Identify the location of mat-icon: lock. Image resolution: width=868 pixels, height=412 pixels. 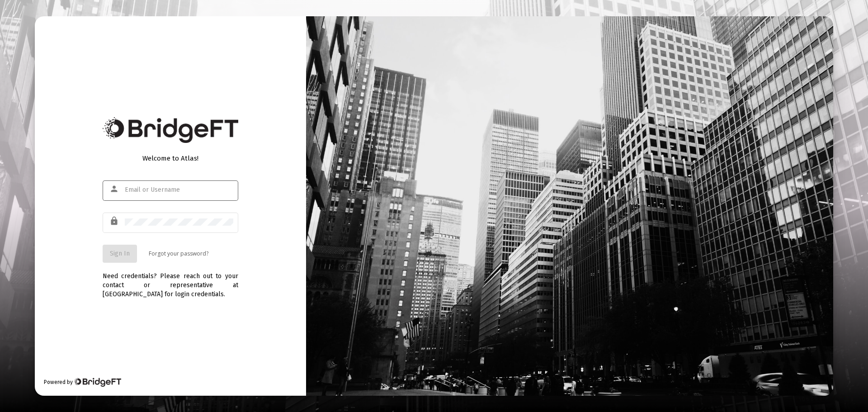
(115, 221).